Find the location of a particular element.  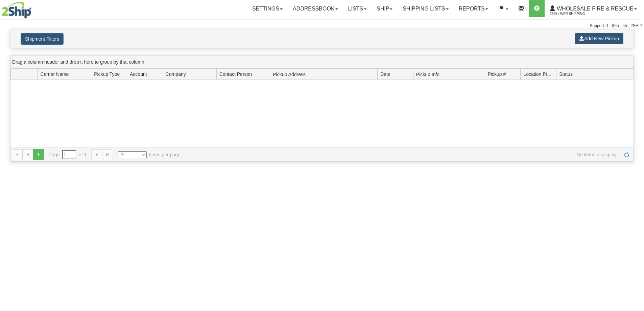

span: Location Pickup is located at coordinates (538, 74).